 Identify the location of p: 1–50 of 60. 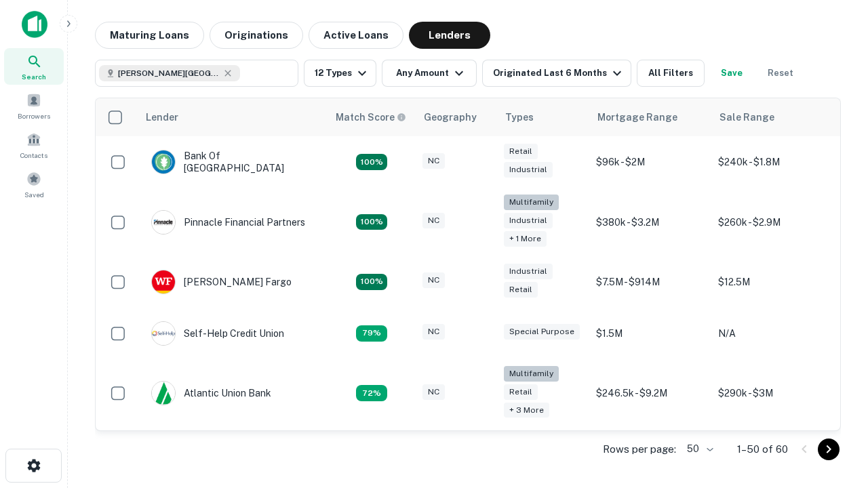
(763, 449).